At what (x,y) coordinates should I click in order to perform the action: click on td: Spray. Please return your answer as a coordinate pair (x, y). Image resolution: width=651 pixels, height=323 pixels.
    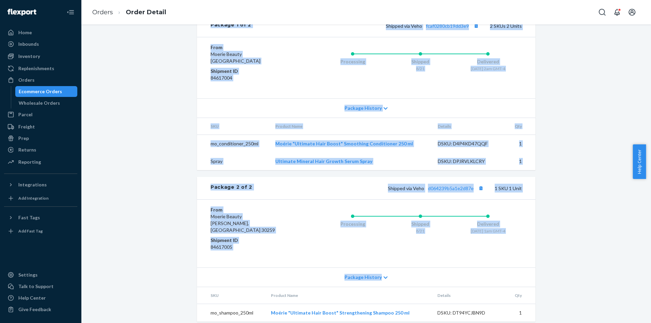
    Looking at the image, I should click on (233, 161).